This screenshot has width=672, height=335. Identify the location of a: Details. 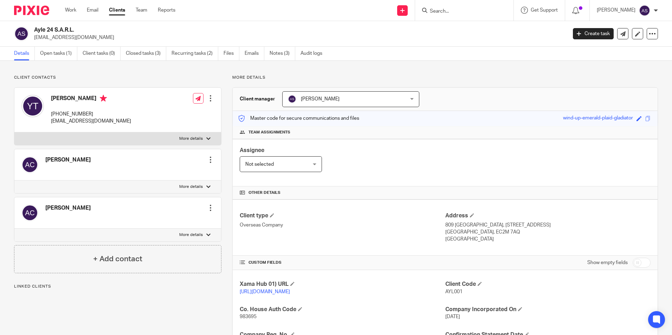
(24, 53).